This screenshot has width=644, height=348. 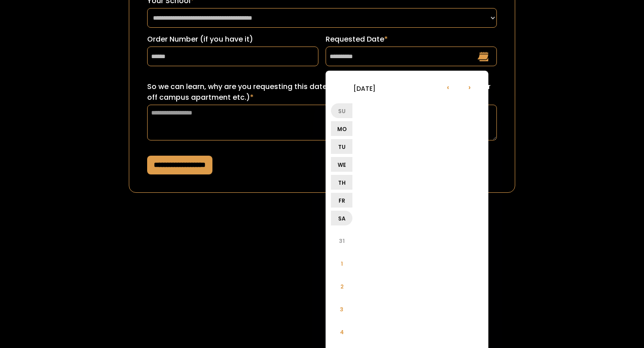 I want to click on li: 31, so click(x=342, y=240).